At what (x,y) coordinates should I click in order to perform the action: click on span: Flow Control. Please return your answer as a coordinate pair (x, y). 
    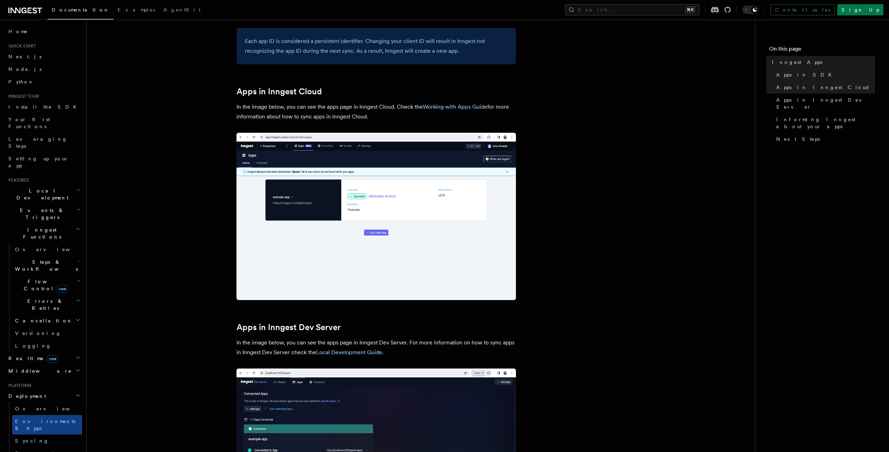
    Looking at the image, I should click on (44, 285).